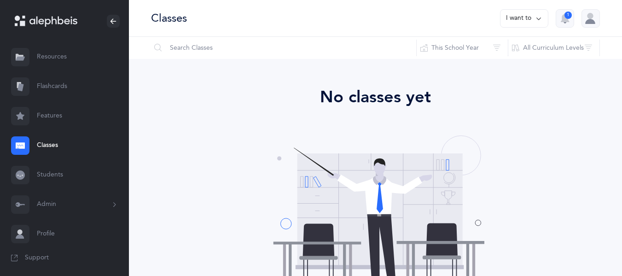 The height and width of the screenshot is (276, 622). I want to click on button: This School Year, so click(463, 48).